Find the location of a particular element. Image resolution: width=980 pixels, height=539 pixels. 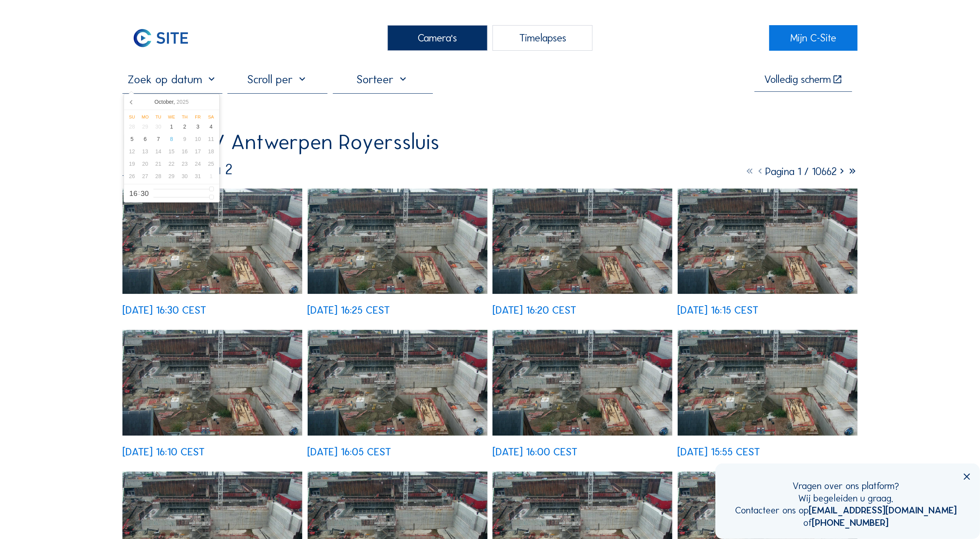

div: 11 is located at coordinates (211, 139).